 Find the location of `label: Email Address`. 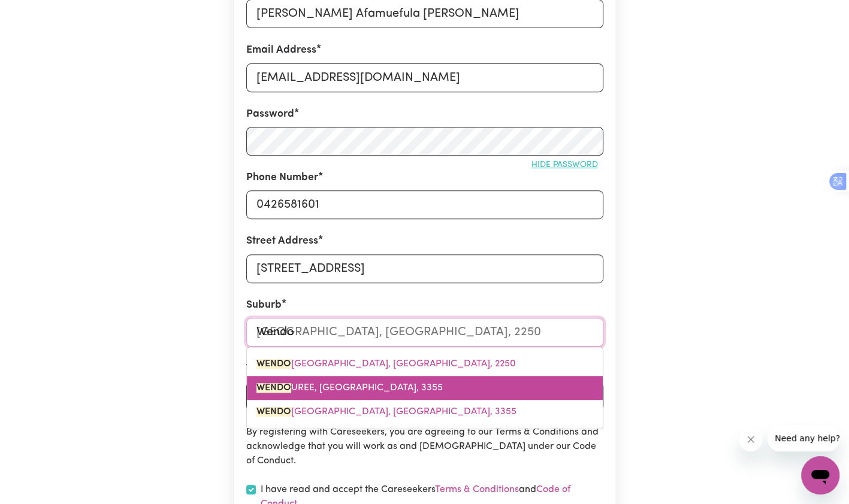

label: Email Address is located at coordinates (281, 50).